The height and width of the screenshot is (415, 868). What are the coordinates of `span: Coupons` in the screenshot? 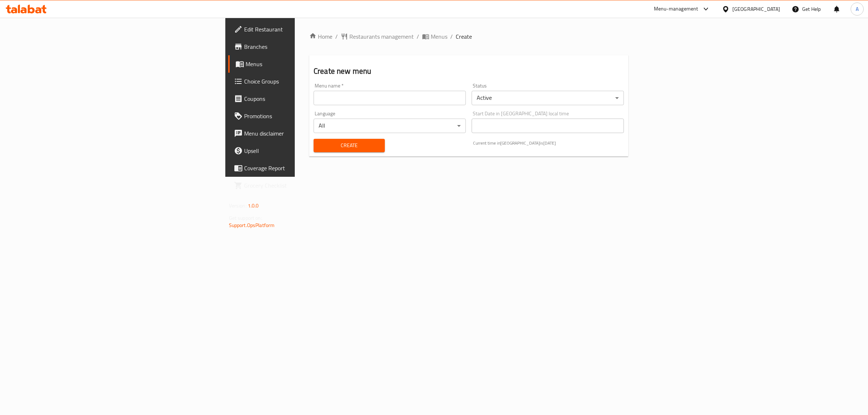 It's located at (304, 99).